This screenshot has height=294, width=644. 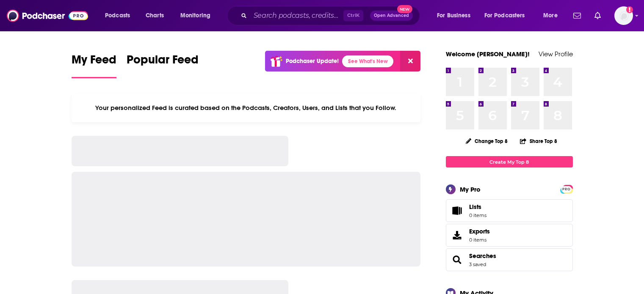 What do you see at coordinates (48, 16) in the screenshot?
I see `img: Podchaser - Follow, Share and Rate Podcasts` at bounding box center [48, 16].